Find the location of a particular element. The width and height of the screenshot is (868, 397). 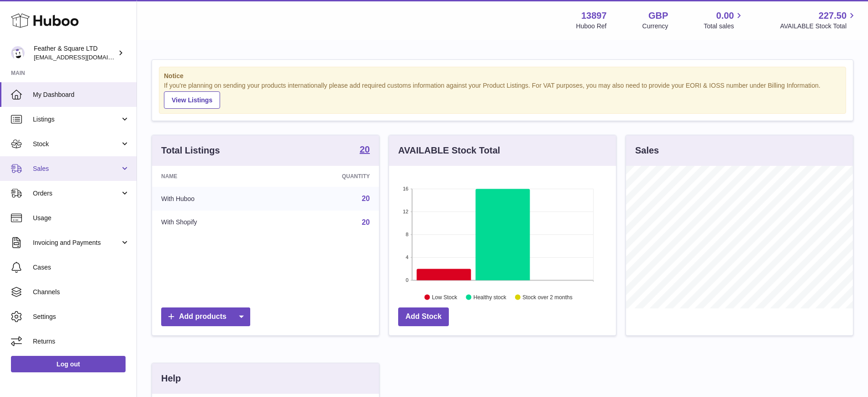

a: 227.50 AVAILABLE Stock Total is located at coordinates (818, 20).